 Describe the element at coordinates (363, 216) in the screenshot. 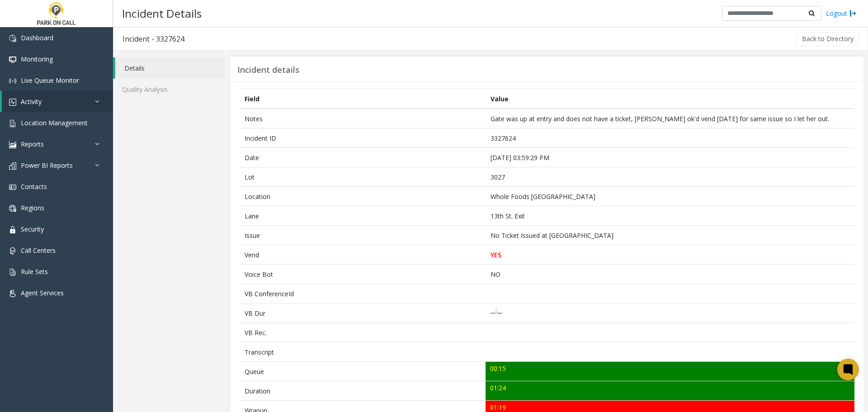

I see `td: Lane` at that location.